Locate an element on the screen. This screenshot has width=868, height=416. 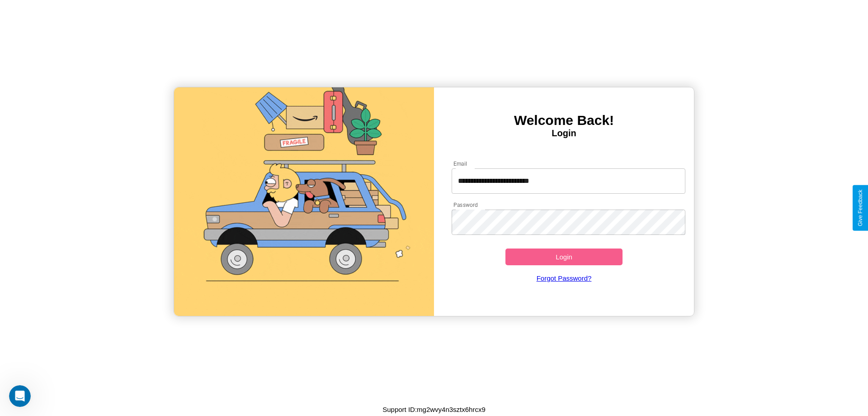
div: Give Feedback is located at coordinates (860, 208).